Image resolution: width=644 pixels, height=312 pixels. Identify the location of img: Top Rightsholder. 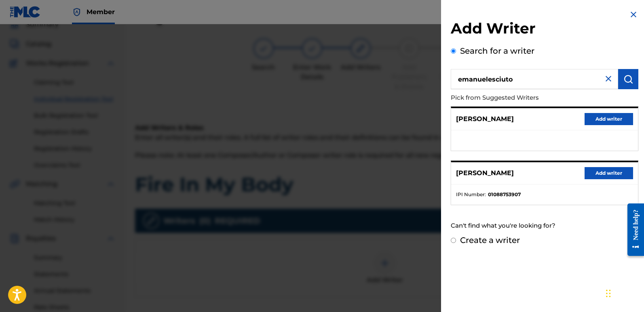
(77, 12).